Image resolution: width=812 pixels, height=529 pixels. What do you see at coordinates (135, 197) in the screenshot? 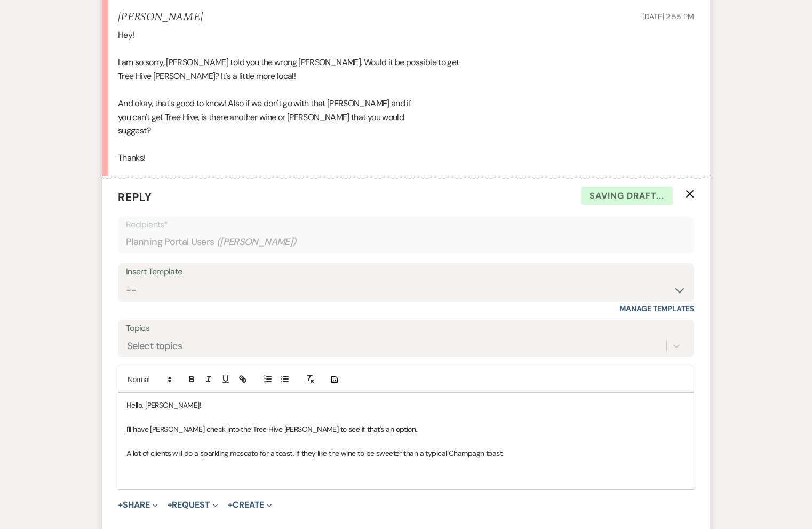
I see `span: Reply` at bounding box center [135, 197].